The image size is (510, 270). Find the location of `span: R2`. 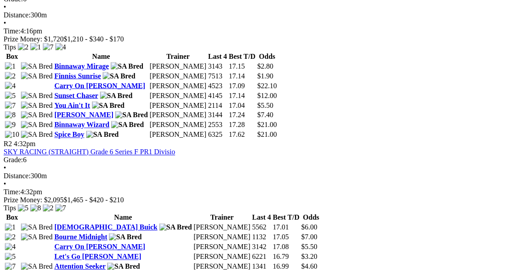

span: R2 is located at coordinates (8, 144).